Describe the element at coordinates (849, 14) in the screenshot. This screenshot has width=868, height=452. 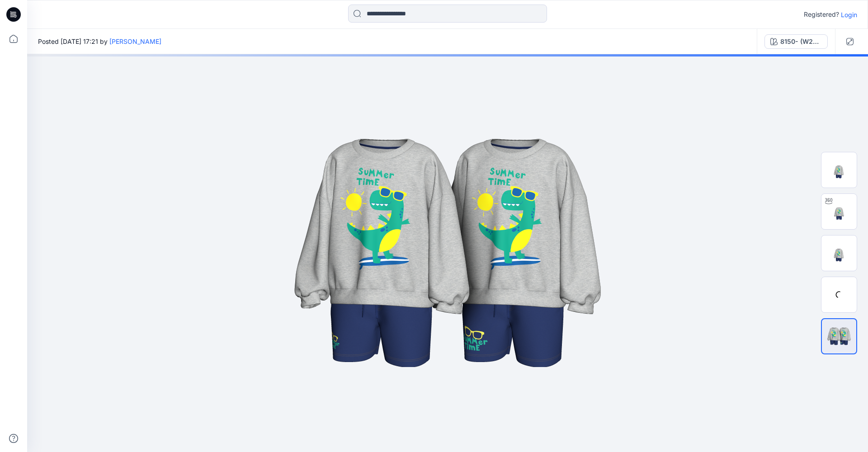
I see `p: Login` at that location.